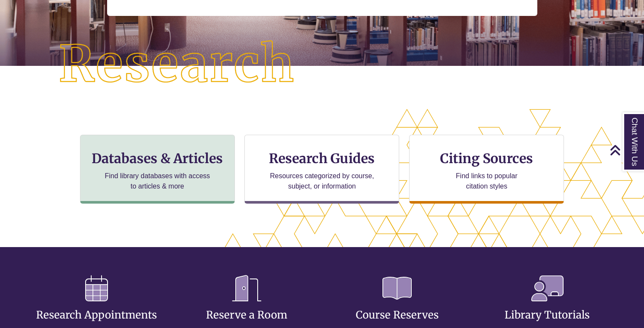 The height and width of the screenshot is (328, 644). I want to click on a: Library Tutorials, so click(547, 304).